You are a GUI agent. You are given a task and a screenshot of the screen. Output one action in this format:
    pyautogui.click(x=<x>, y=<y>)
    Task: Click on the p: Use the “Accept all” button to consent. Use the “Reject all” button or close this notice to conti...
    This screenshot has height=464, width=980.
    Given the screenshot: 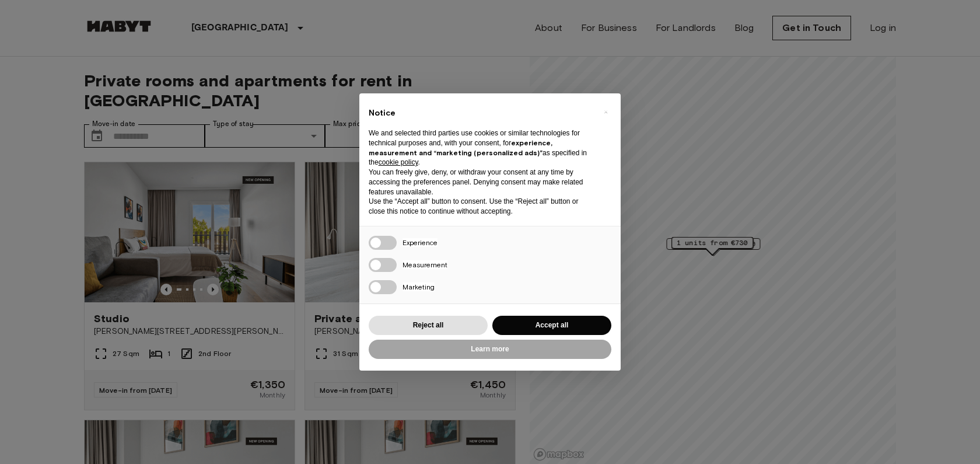 What is the action you would take?
    pyautogui.click(x=480, y=207)
    